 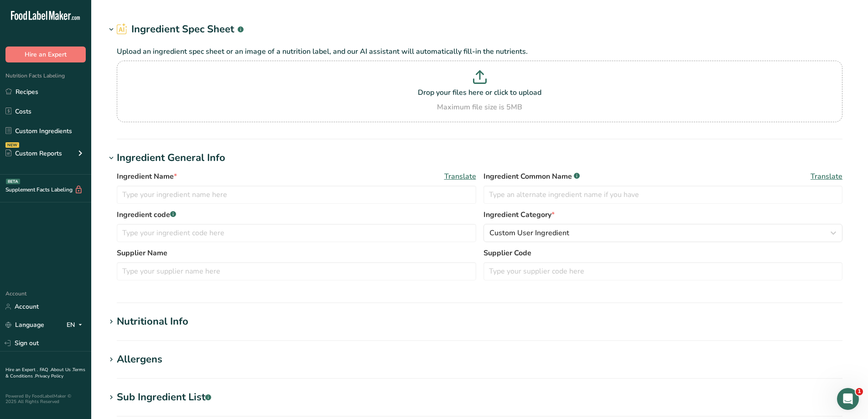 What do you see at coordinates (61, 370) in the screenshot?
I see `a: About Us .` at bounding box center [61, 370].